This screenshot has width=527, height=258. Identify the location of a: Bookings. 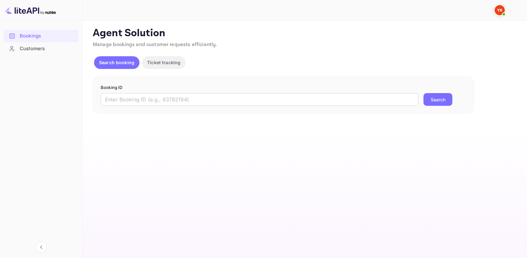
(41, 36).